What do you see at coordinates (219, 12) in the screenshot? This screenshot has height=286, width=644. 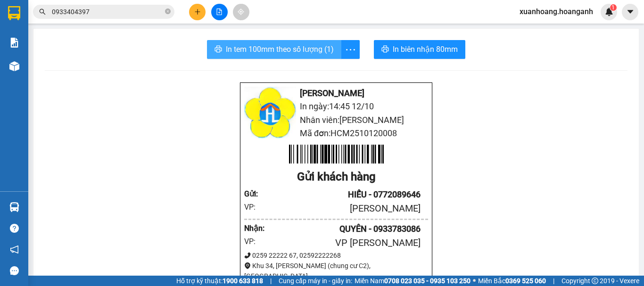 I see `button: file-add` at bounding box center [219, 12].